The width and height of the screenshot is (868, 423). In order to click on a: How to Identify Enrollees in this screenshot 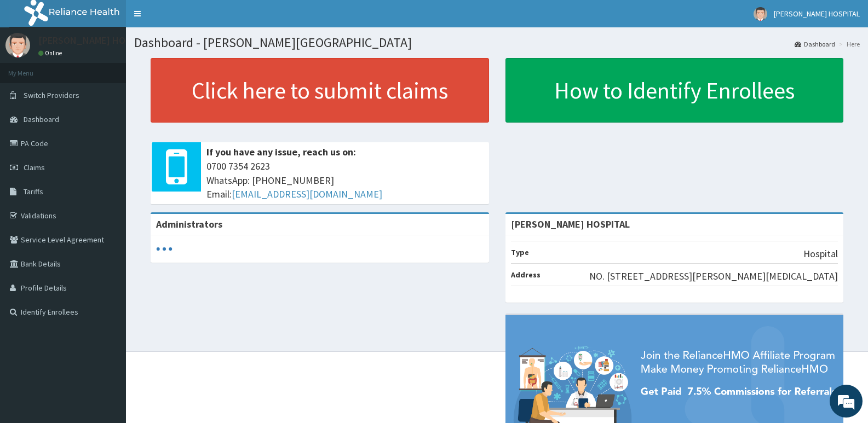, I will do `click(674, 90)`.